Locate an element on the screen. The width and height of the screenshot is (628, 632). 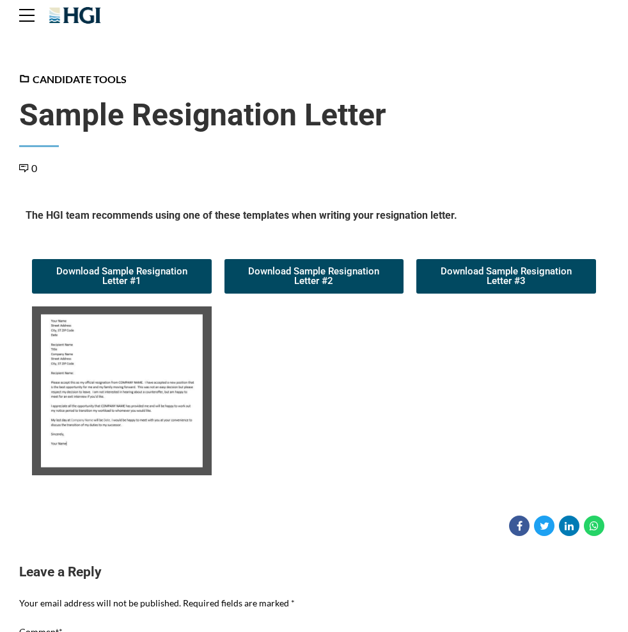
a: Share on Linkedin is located at coordinates (569, 526).